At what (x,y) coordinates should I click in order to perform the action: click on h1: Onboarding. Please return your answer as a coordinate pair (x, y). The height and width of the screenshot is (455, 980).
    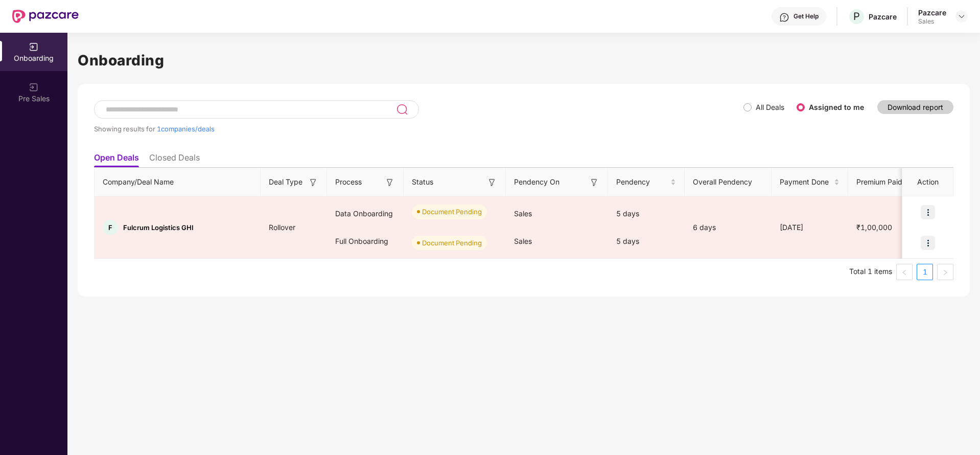
    Looking at the image, I should click on (524, 60).